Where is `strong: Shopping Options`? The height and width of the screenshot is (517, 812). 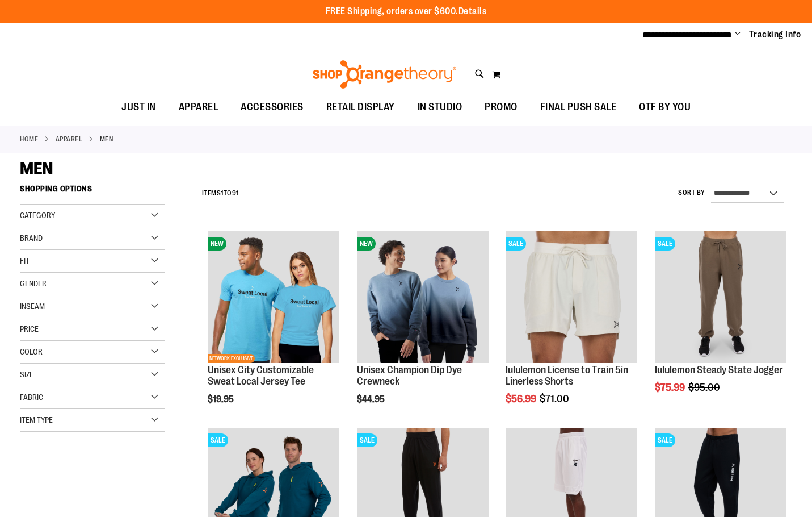 strong: Shopping Options is located at coordinates (92, 191).